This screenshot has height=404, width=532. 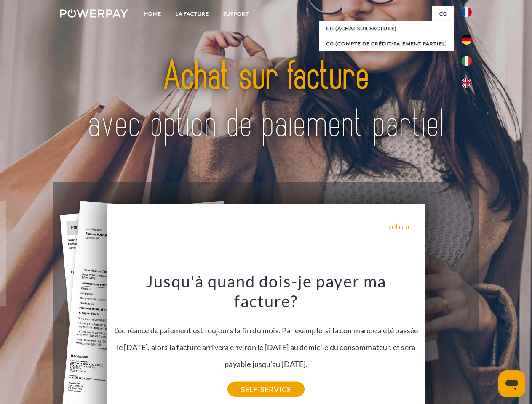 What do you see at coordinates (266, 389) in the screenshot?
I see `a: SELF-SERVICE` at bounding box center [266, 389].